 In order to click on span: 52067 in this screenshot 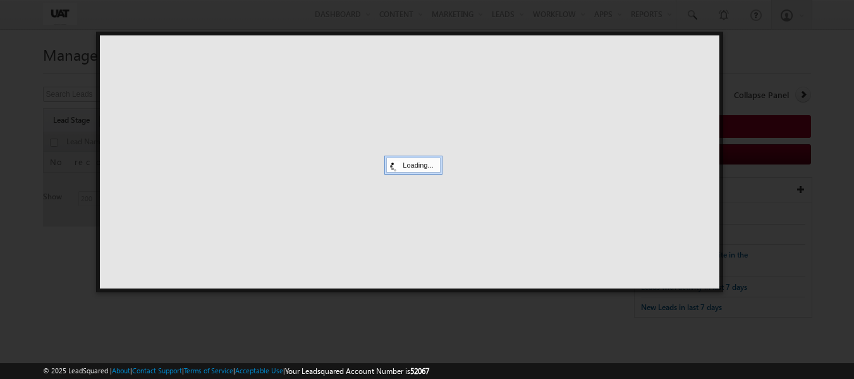, I will do `click(420, 371)`.